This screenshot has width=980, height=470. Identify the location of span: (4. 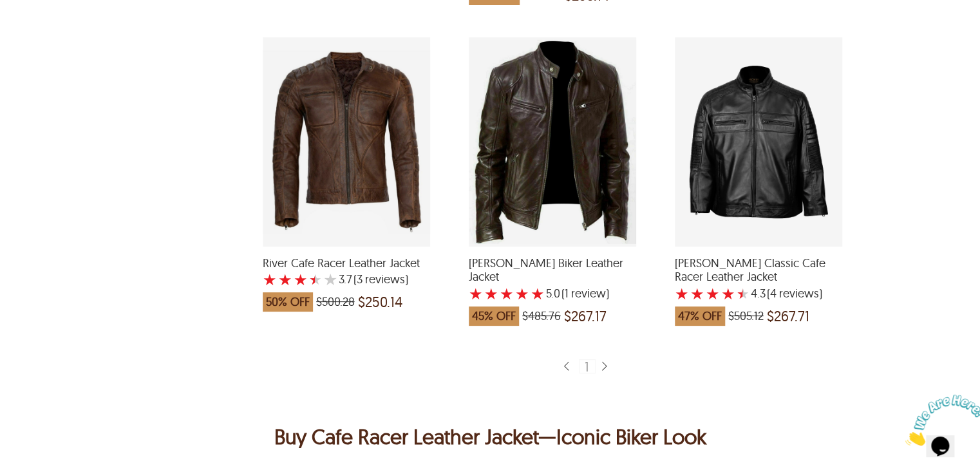
(772, 294).